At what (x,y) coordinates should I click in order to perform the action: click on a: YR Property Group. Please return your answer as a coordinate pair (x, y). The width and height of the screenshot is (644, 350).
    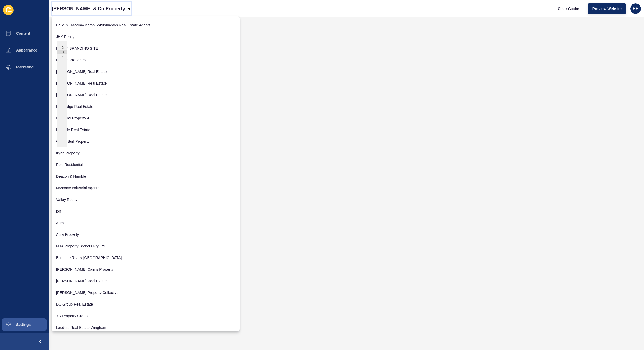
    Looking at the image, I should click on (146, 316).